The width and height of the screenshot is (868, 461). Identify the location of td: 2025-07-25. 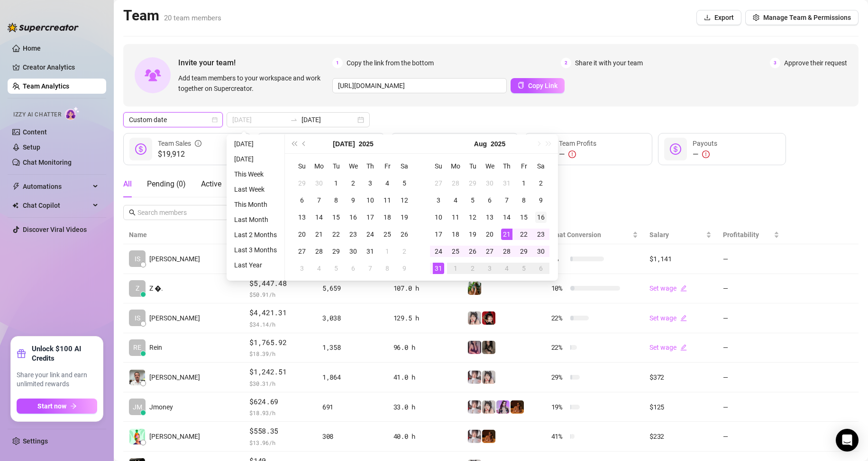
(387, 234).